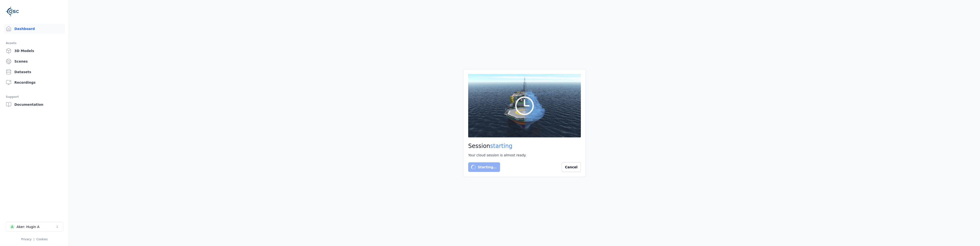 This screenshot has height=246, width=980. I want to click on div: Support, so click(34, 97).